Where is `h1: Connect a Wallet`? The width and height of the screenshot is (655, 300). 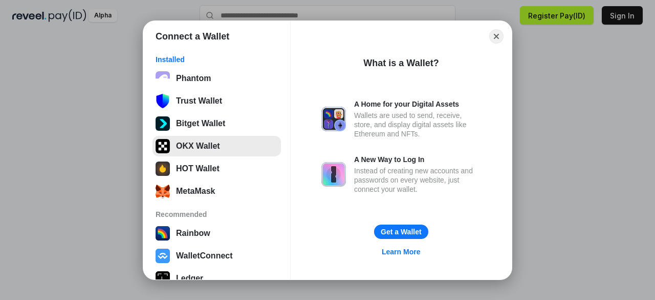
h1: Connect a Wallet is located at coordinates (193, 36).